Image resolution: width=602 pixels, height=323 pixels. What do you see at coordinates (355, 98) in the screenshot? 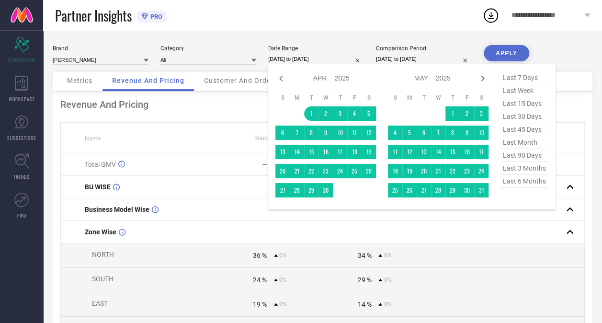
I see `th: Friday` at bounding box center [355, 98].